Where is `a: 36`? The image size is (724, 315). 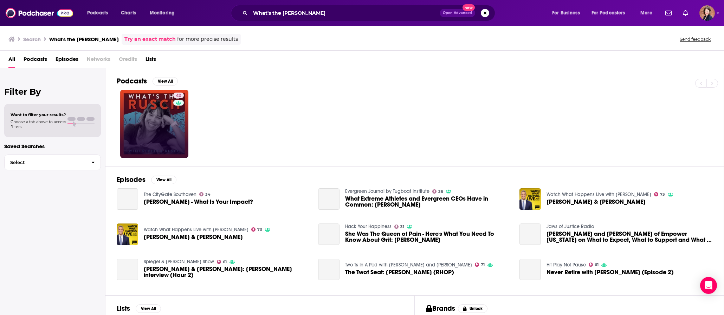
a: 36 is located at coordinates (438, 191).